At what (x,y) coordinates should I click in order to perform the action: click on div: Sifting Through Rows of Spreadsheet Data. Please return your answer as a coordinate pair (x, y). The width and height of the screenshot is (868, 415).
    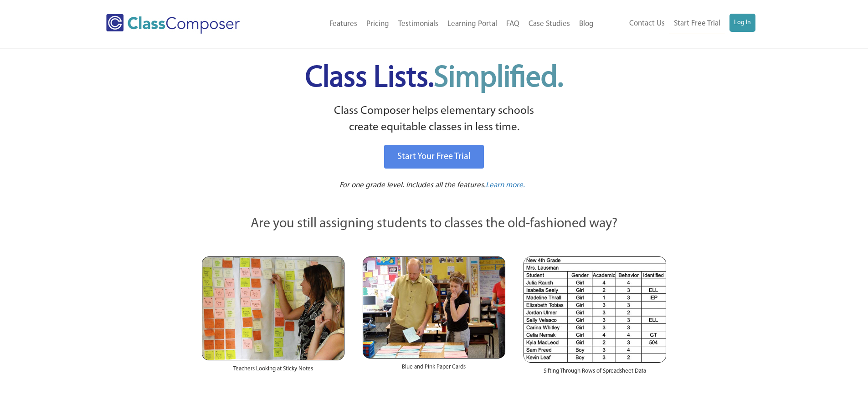
    Looking at the image, I should click on (594, 373).